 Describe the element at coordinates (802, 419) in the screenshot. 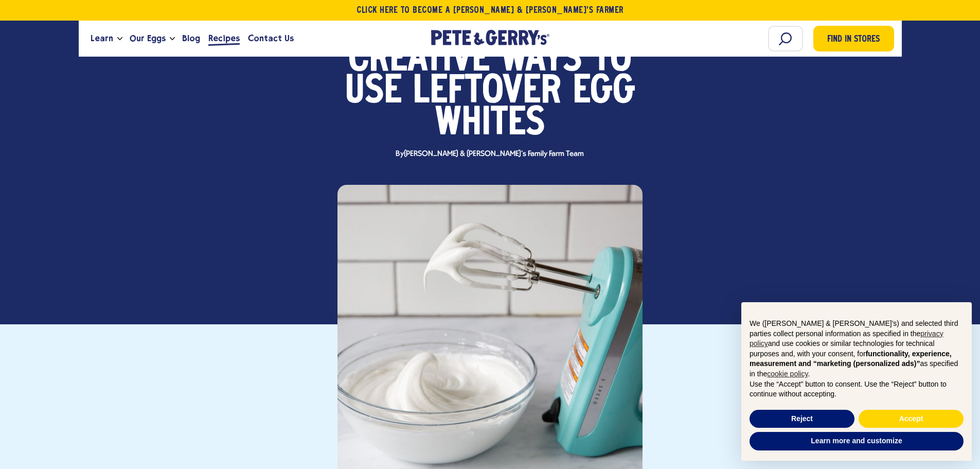

I see `button: Reject` at that location.